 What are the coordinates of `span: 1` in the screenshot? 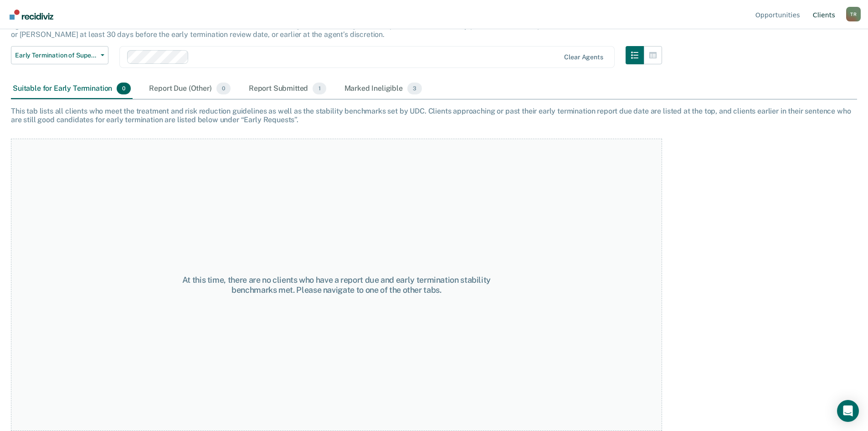 It's located at (319, 88).